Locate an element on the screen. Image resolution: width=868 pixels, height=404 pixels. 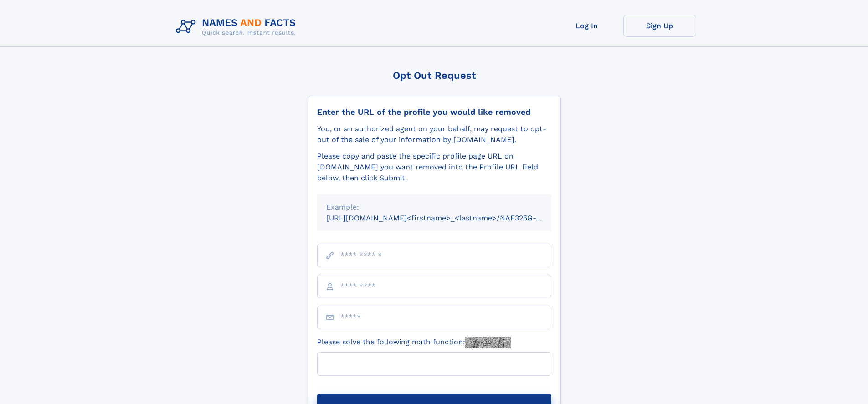
div: You, or an authorized agent on your behalf, may request to opt-out of the sale of your informatio... is located at coordinates (434, 134).